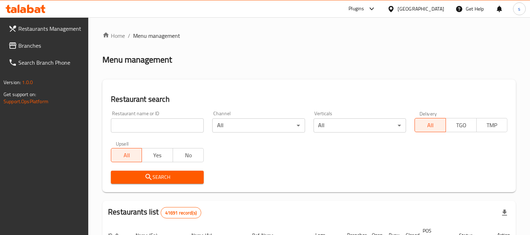  Describe the element at coordinates (492, 125) in the screenshot. I see `button: TMP` at that location.